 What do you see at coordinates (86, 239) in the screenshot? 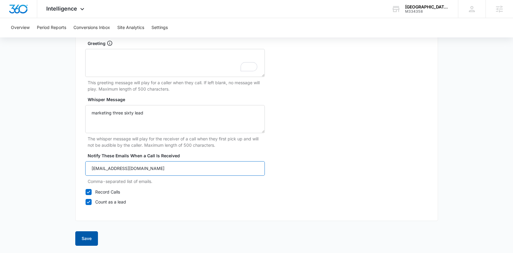
I see `button: Save` at bounding box center [86, 239].